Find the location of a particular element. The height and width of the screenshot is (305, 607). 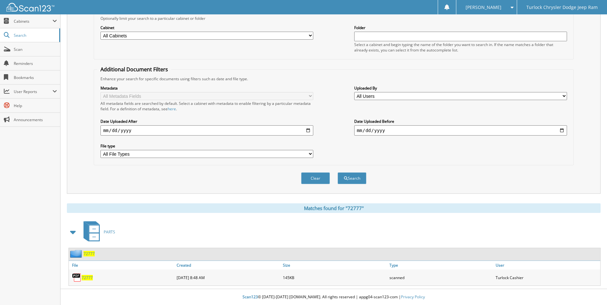

div: Enhance your search for specific documents using filters such as date and file type. is located at coordinates (333, 79).